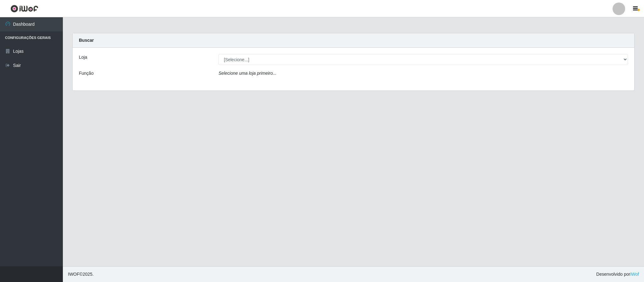 This screenshot has width=644, height=282. Describe the element at coordinates (248, 73) in the screenshot. I see `i: Selecione uma loja primeiro...` at that location.